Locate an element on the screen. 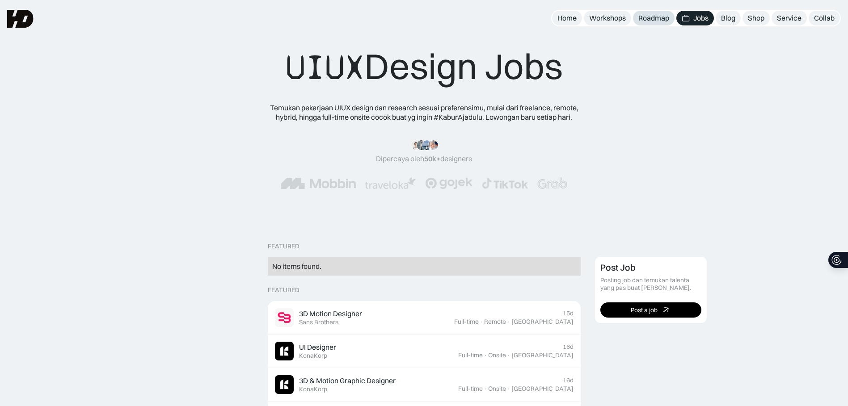 The image size is (848, 406). div: UI Designer is located at coordinates (317, 347).